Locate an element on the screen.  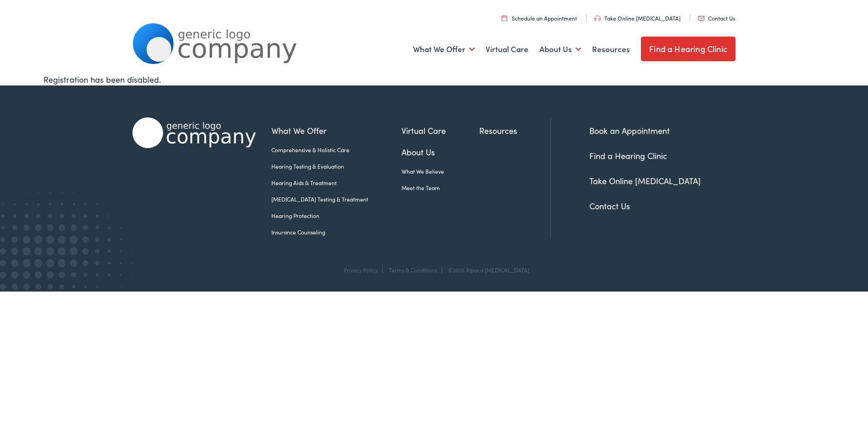
a: Meet the Team is located at coordinates (440, 187).